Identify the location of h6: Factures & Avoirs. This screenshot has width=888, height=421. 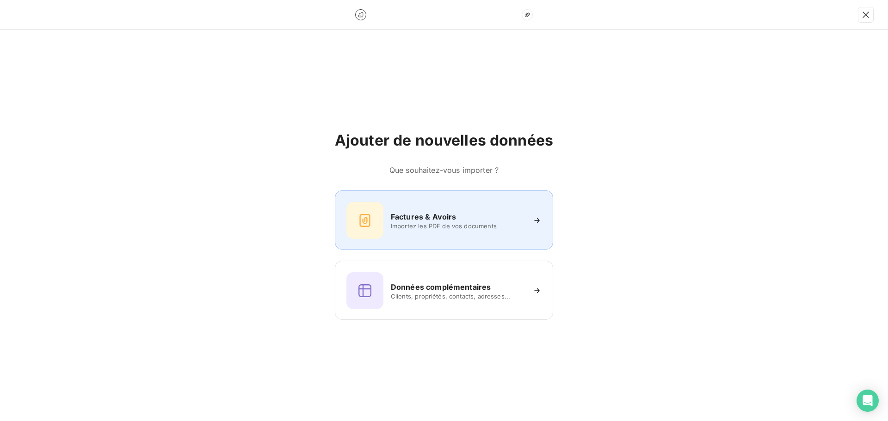
(424, 217).